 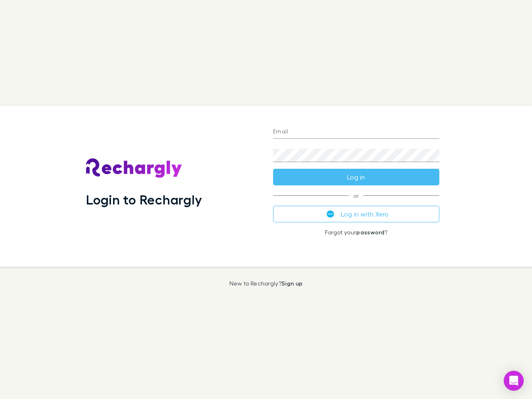 What do you see at coordinates (356, 177) in the screenshot?
I see `button: Log in` at bounding box center [356, 177].